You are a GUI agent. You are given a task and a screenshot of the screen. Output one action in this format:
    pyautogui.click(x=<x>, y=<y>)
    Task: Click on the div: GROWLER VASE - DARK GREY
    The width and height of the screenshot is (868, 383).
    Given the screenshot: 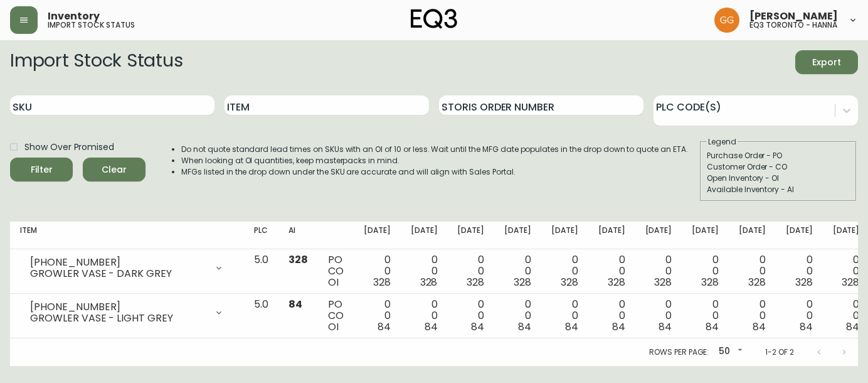 What is the action you would take?
    pyautogui.click(x=118, y=274)
    